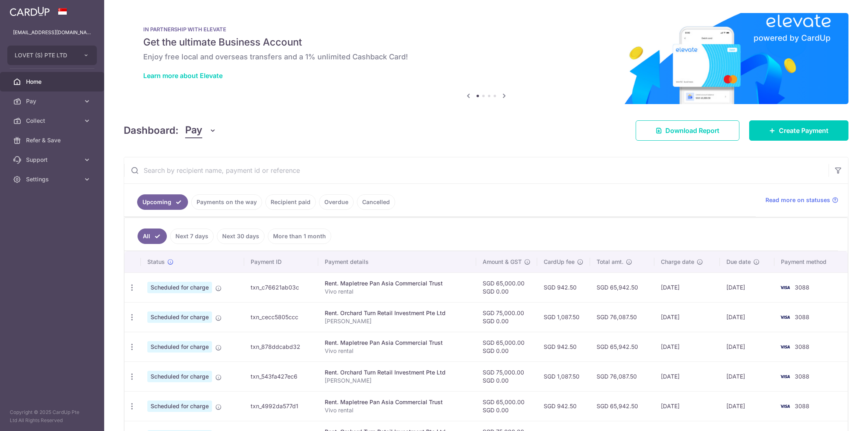  I want to click on th: Payment details, so click(397, 262).